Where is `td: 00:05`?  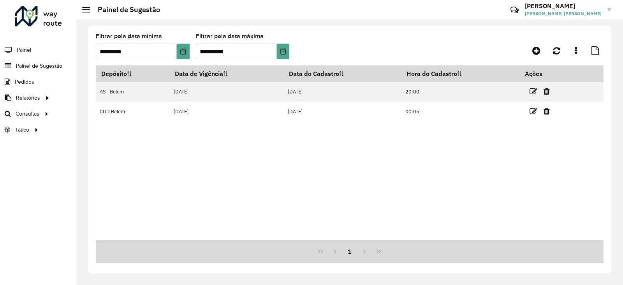
td: 00:05 is located at coordinates (460, 111).